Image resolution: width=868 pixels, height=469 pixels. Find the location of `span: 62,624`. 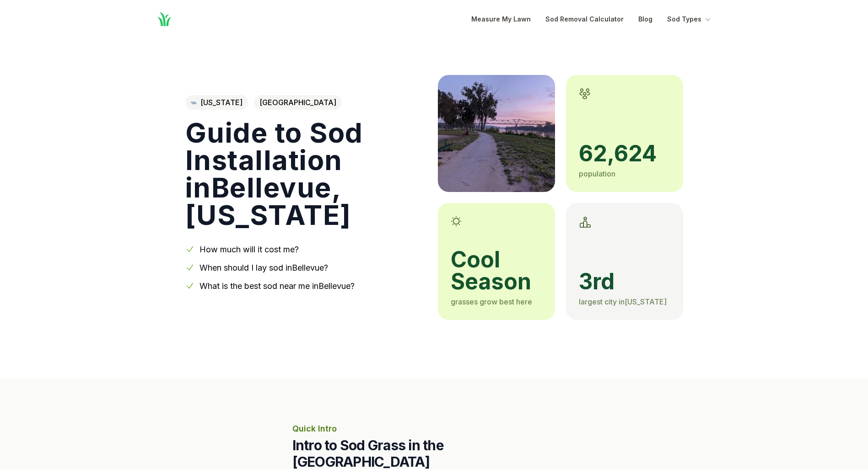

span: 62,624 is located at coordinates (625, 154).